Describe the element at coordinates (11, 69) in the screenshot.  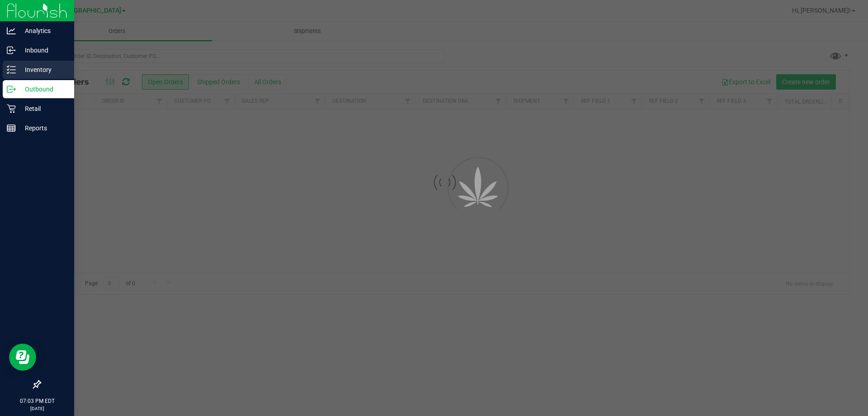
I see `inline-svg: Inventory` at that location.